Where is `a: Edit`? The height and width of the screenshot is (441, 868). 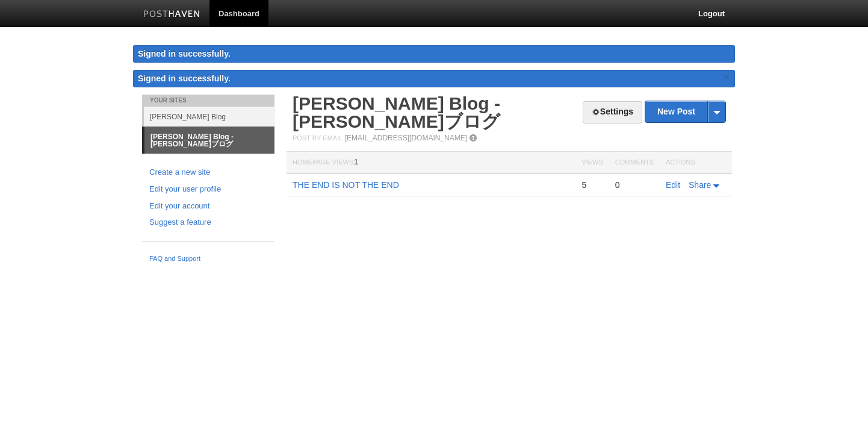
a: Edit is located at coordinates (673, 185).